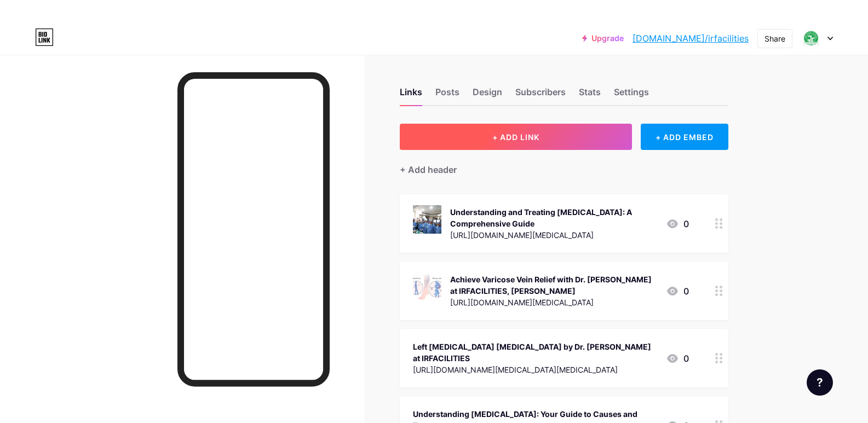 The width and height of the screenshot is (868, 423). What do you see at coordinates (603, 38) in the screenshot?
I see `a: Upgrade` at bounding box center [603, 38].